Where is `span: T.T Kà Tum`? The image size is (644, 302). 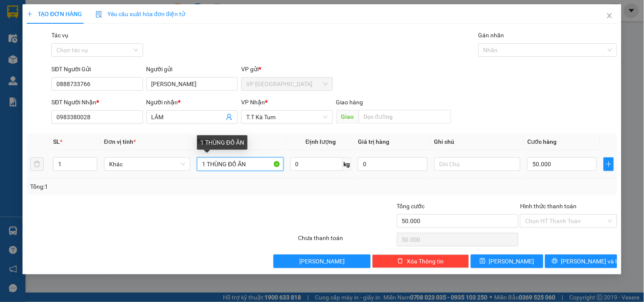 span: T.T Kà Tum is located at coordinates (287, 117).